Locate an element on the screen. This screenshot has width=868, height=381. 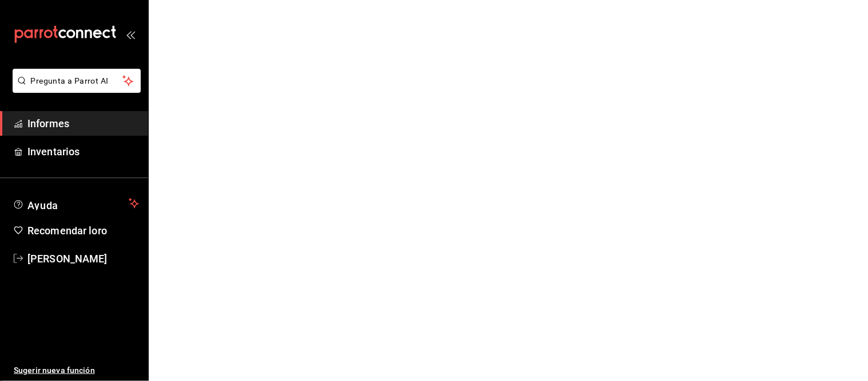
font: Inventarios is located at coordinates (53, 151).